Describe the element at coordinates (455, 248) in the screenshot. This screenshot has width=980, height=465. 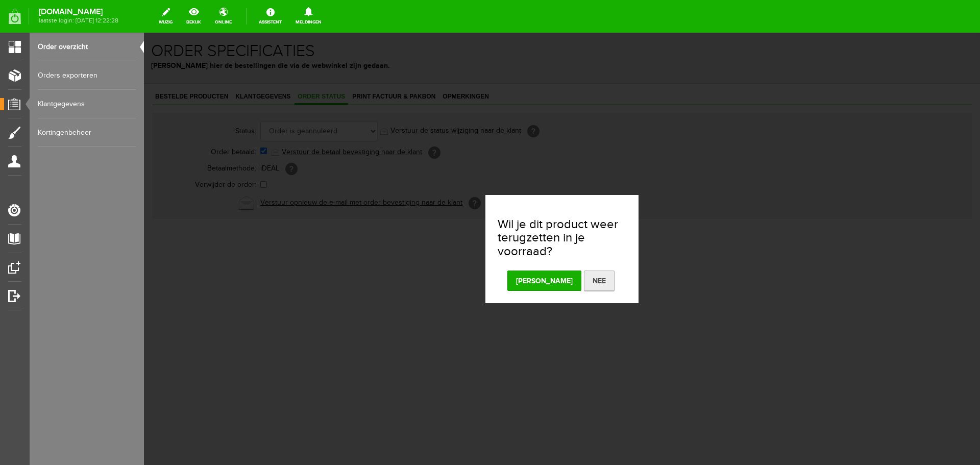
I see `button: Nee` at that location.